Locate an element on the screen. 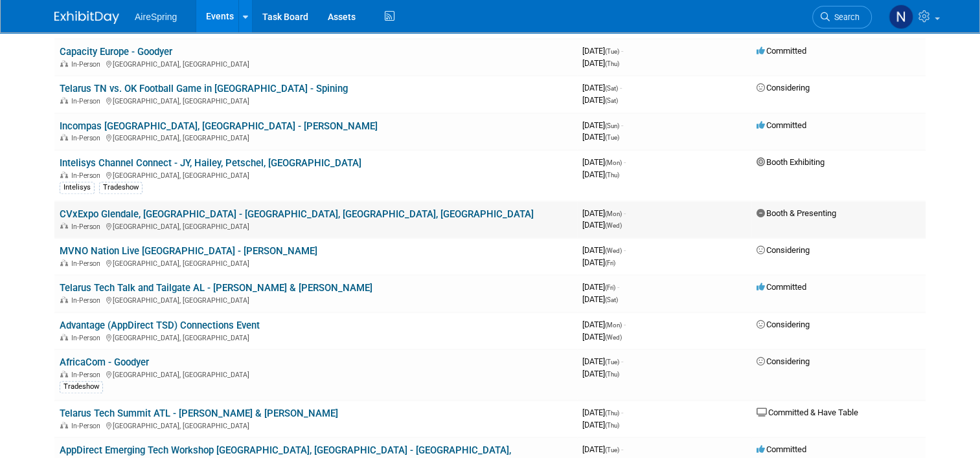  a: Search is located at coordinates (842, 17).